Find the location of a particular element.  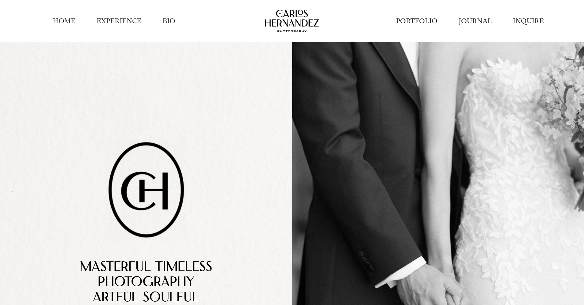

a: EXPERIENCE is located at coordinates (119, 21).